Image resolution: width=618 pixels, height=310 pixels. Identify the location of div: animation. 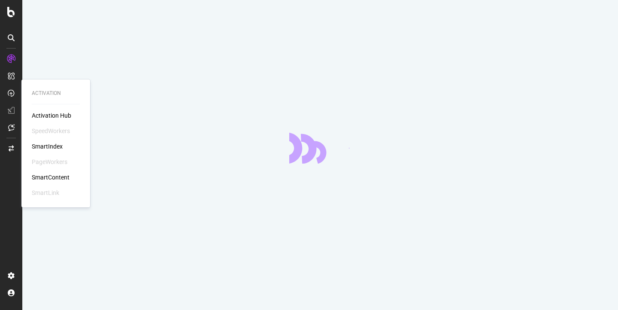
(320, 148).